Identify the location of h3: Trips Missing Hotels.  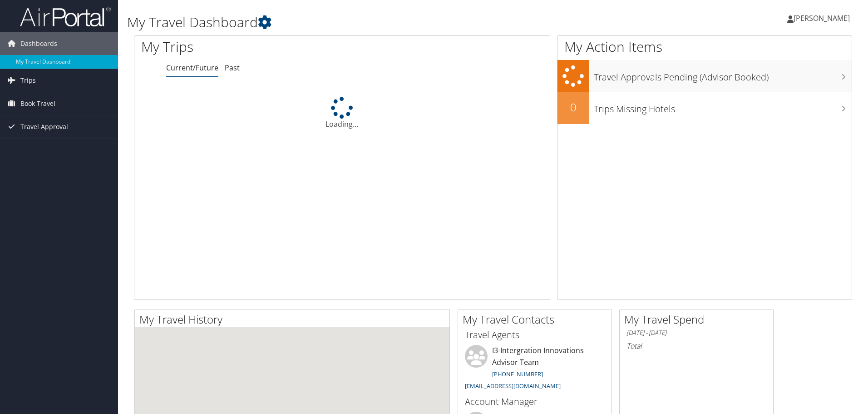
(723, 107).